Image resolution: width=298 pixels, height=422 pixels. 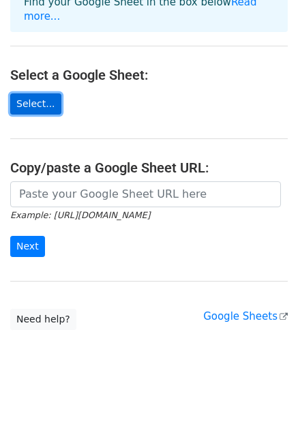 I want to click on h4: Select a Google Sheet:, so click(x=149, y=75).